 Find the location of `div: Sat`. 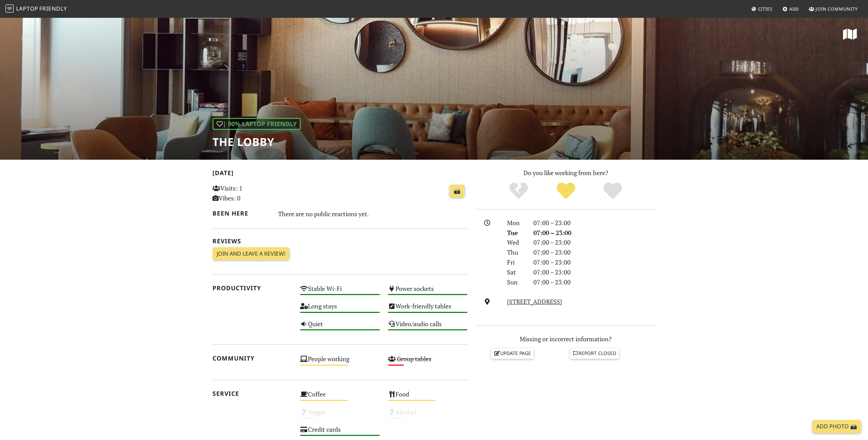

div: Sat is located at coordinates (516, 272).